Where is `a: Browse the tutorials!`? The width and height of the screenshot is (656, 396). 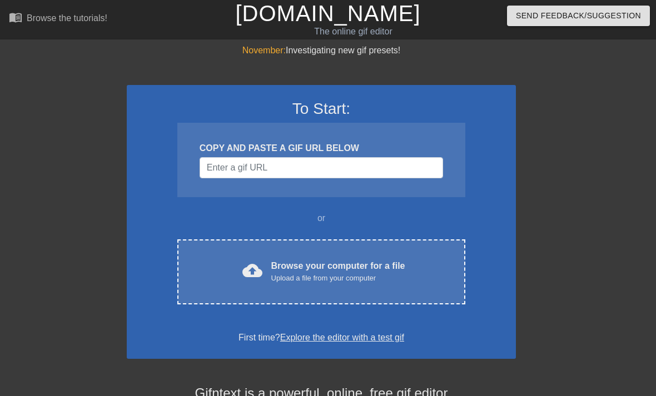 a: Browse the tutorials! is located at coordinates (58, 19).